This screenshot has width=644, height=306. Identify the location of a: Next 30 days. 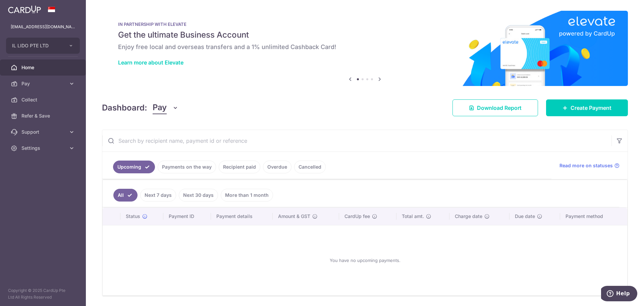
(198, 195).